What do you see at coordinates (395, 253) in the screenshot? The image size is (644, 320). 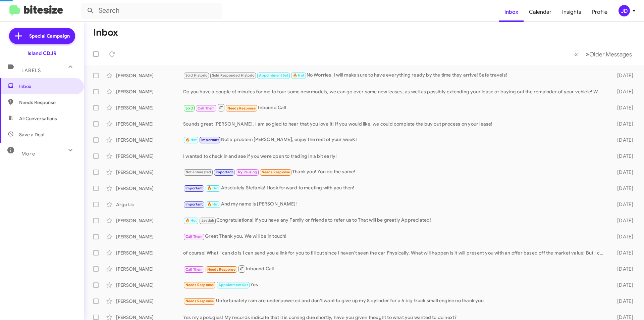 I see `div: of course! What I can do is I can send you a link for you to fill out since I haven't seen the ca...` at bounding box center [395, 253].